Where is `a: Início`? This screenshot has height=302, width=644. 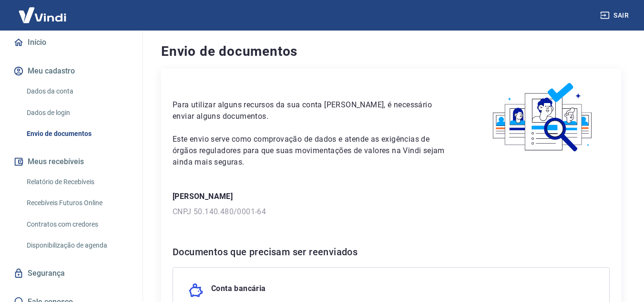 a: Início is located at coordinates (71, 42).